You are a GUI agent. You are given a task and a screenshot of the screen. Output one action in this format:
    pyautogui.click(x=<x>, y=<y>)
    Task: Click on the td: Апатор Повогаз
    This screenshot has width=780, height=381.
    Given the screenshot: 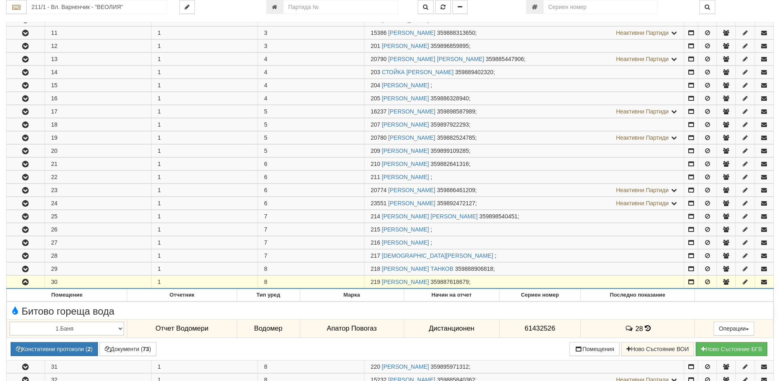 What is the action you would take?
    pyautogui.click(x=352, y=328)
    